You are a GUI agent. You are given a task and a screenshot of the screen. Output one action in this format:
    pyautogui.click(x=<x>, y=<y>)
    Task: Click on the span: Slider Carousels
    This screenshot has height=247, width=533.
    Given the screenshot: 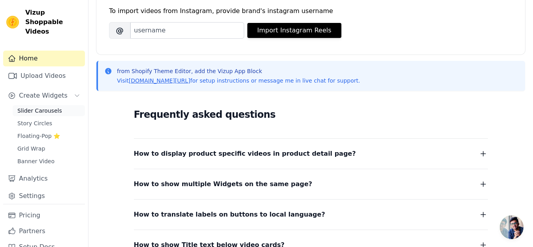 What is the action you would take?
    pyautogui.click(x=39, y=111)
    